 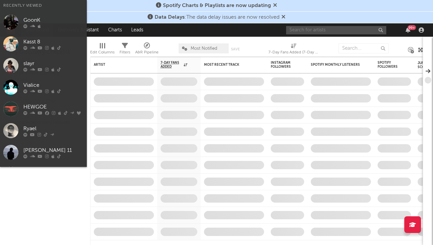 I want to click on span: : The data delay issues are now resolved, so click(x=217, y=17).